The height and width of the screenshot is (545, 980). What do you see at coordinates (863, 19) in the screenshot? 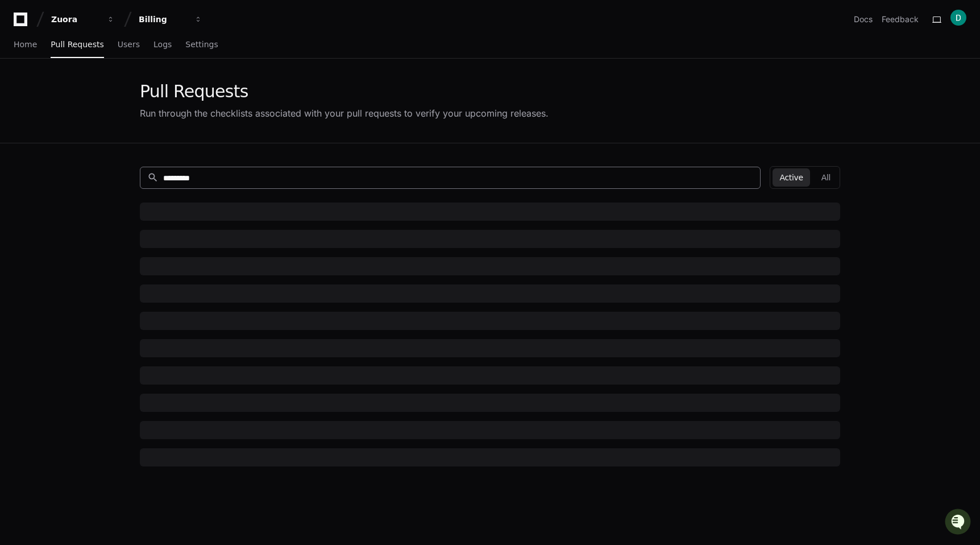
I see `a: Docs` at bounding box center [863, 19].